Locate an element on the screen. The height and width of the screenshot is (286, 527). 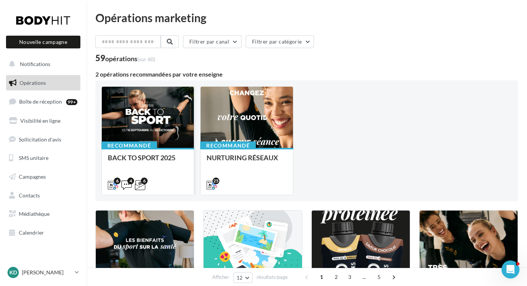
span: KD is located at coordinates (13, 273).